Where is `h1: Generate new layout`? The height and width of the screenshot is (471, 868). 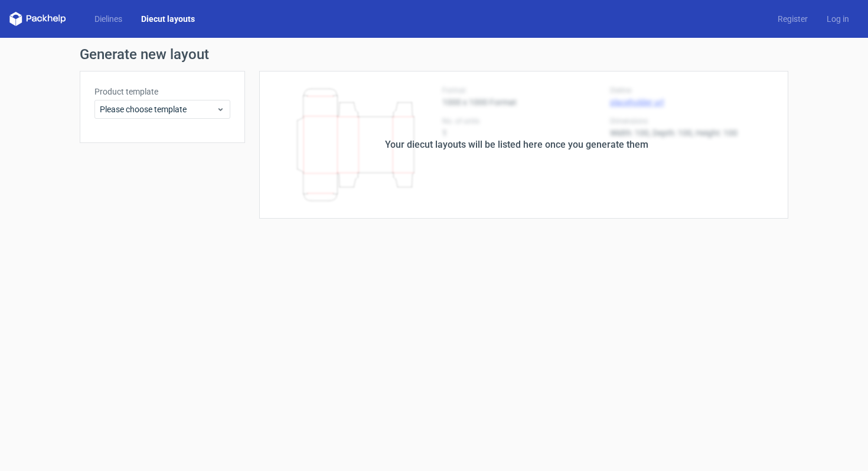 h1: Generate new layout is located at coordinates (434, 55).